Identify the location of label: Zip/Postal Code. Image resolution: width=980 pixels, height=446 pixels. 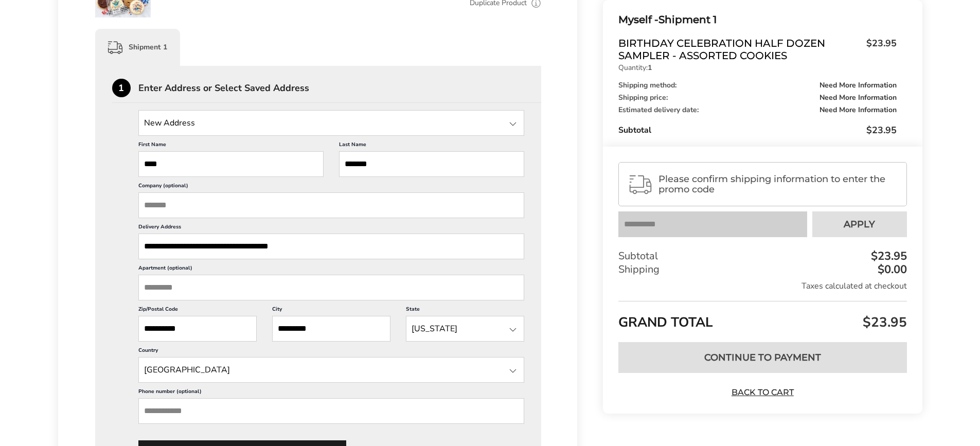
(197, 310).